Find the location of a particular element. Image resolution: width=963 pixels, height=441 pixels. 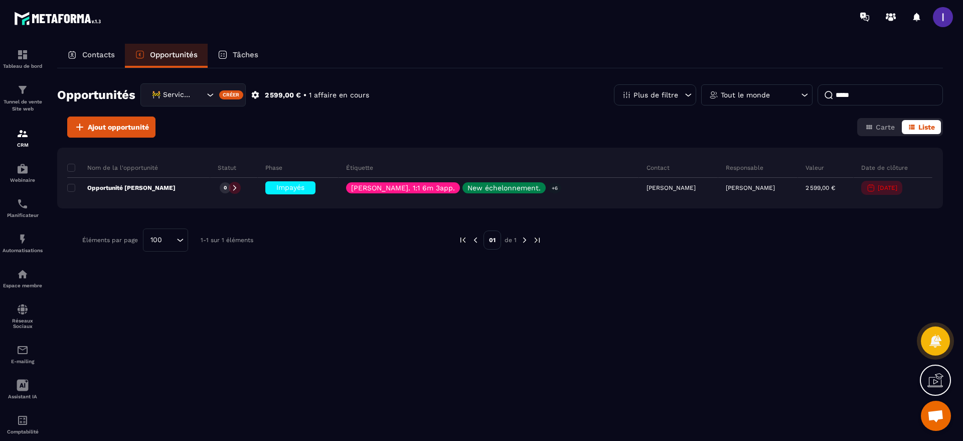

p: Étiquette is located at coordinates (360, 168).